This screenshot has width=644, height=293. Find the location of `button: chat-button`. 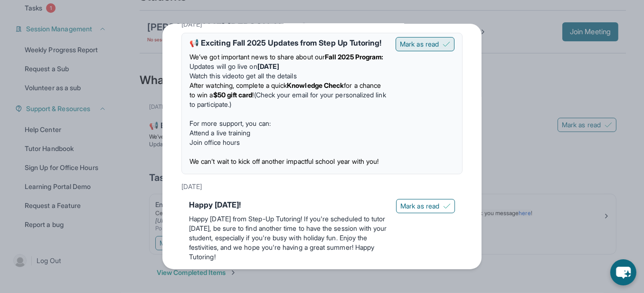

button: chat-button is located at coordinates (623, 273).